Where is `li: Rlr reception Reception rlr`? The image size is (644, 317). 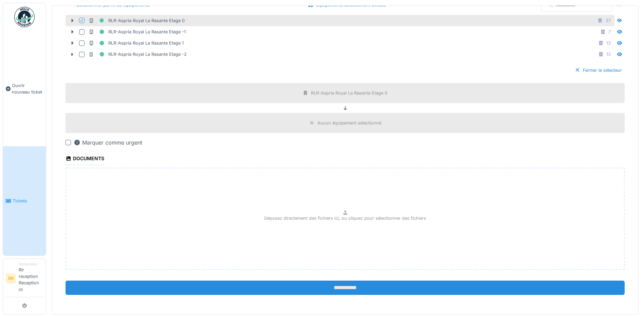
li: Rlr reception Reception rlr is located at coordinates (31, 278).